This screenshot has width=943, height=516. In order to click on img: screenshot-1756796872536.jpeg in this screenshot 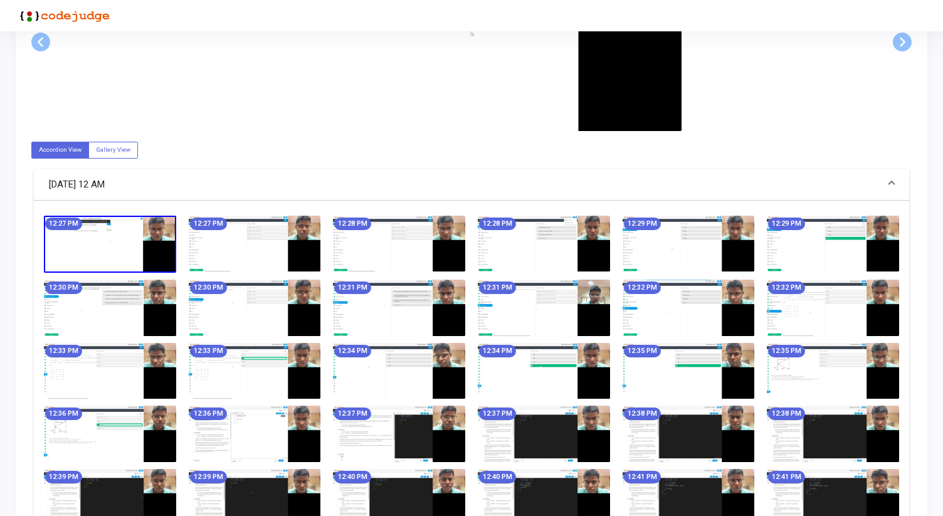, I will do `click(543, 433)`.